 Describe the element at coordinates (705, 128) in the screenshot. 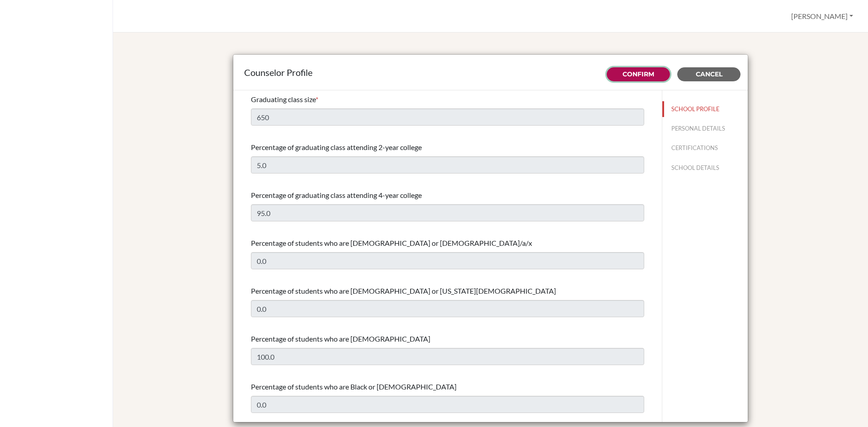

I see `button: PERSONAL DETAILS` at that location.